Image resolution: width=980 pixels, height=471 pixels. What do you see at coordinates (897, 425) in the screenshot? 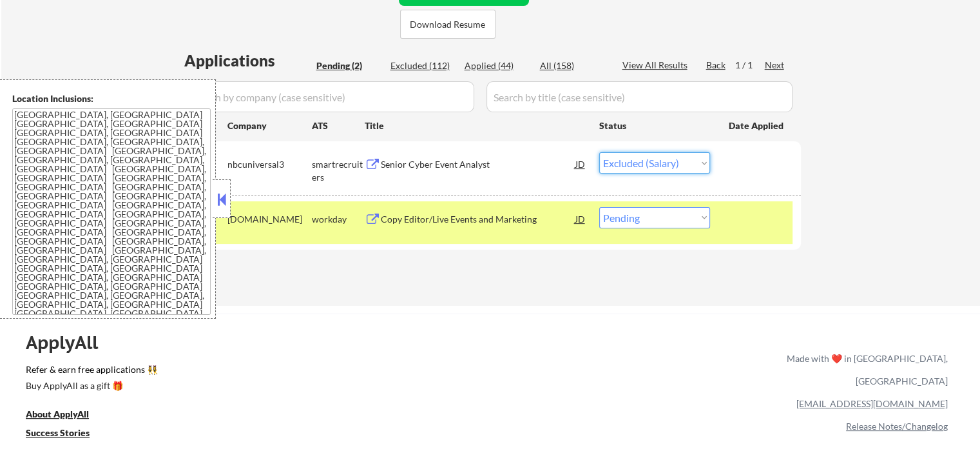
I see `a: Release Notes/Changelog` at bounding box center [897, 425].